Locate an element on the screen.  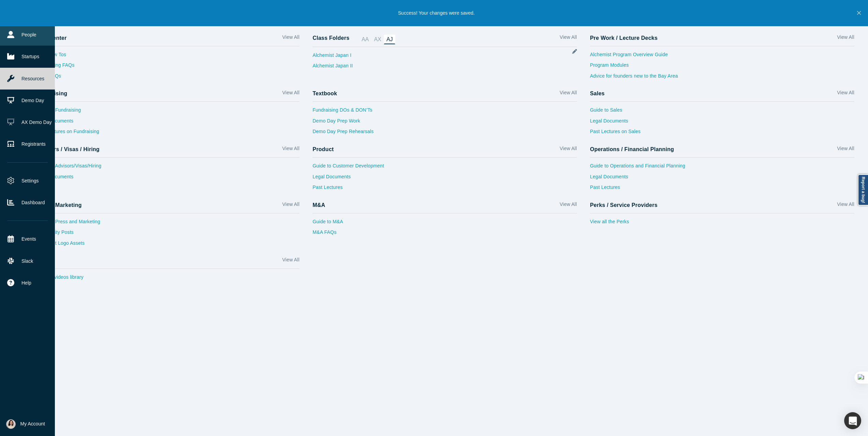
a: Fundraising DOs & DON’Ts is located at coordinates (445, 112).